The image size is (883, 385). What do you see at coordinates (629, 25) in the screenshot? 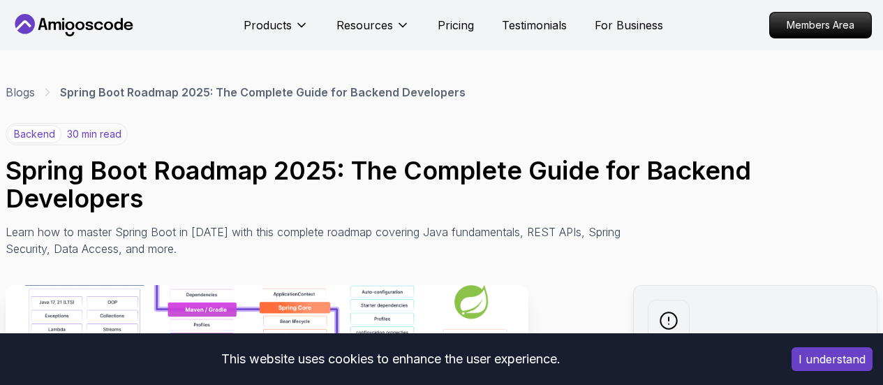
I see `p: For Business` at bounding box center [629, 25].